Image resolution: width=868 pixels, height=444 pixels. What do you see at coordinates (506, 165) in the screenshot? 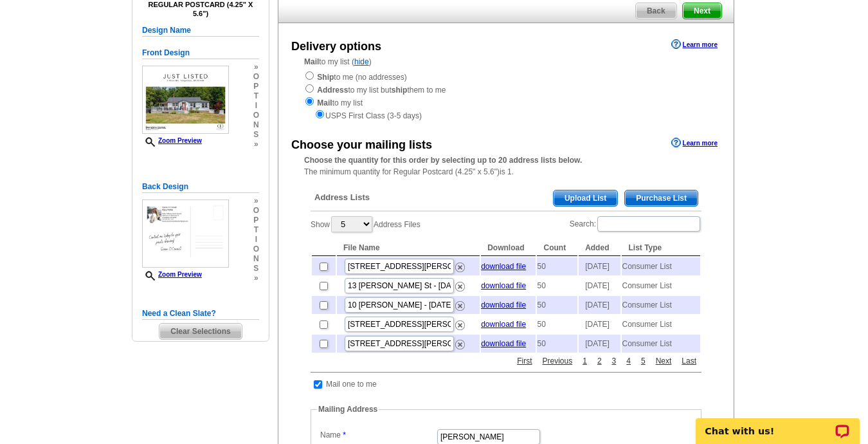
I see `div: The minimum quantity for Regular Postcard (4.25" x 5.6")is 1.` at bounding box center [506, 165].